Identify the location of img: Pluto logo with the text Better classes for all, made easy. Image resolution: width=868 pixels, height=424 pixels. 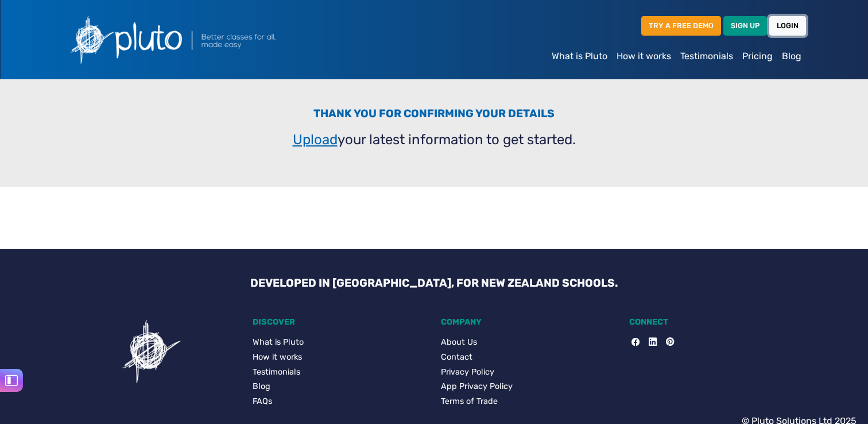
(200, 40).